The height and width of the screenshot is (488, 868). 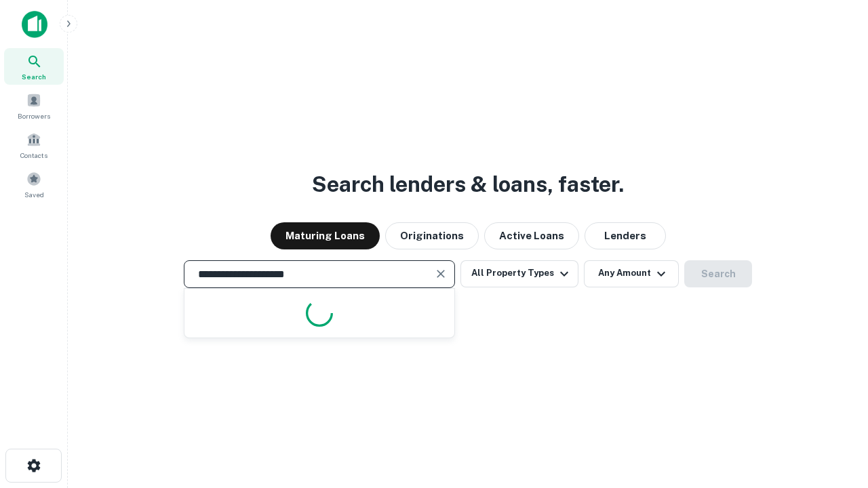 I want to click on div: Contacts, so click(x=34, y=145).